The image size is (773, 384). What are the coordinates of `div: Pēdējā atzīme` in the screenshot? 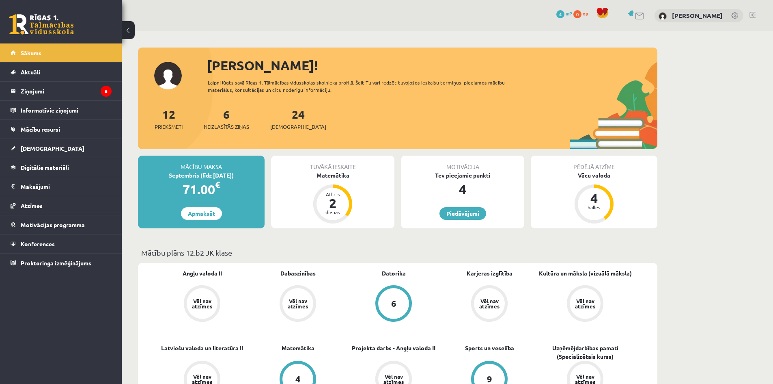 It's located at (594, 163).